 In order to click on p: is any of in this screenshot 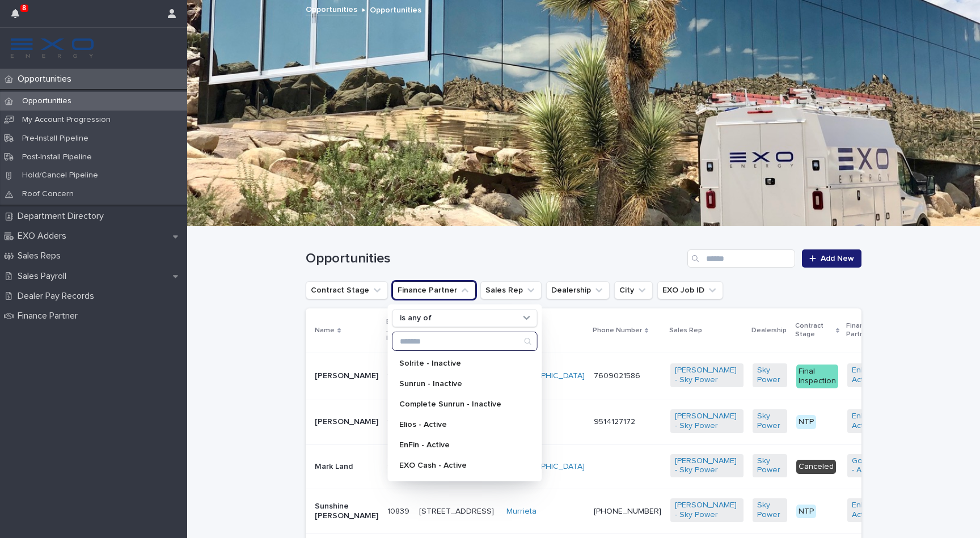, I will do `click(416, 318)`.